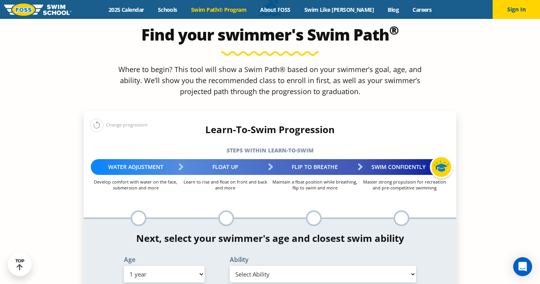  Describe the element at coordinates (422, 9) in the screenshot. I see `a: Careers` at that location.